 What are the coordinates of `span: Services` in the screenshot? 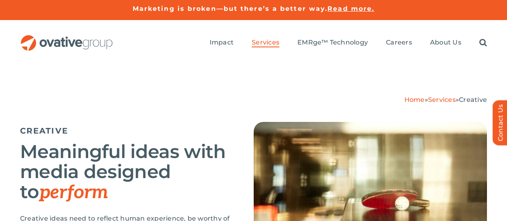 It's located at (265, 42).